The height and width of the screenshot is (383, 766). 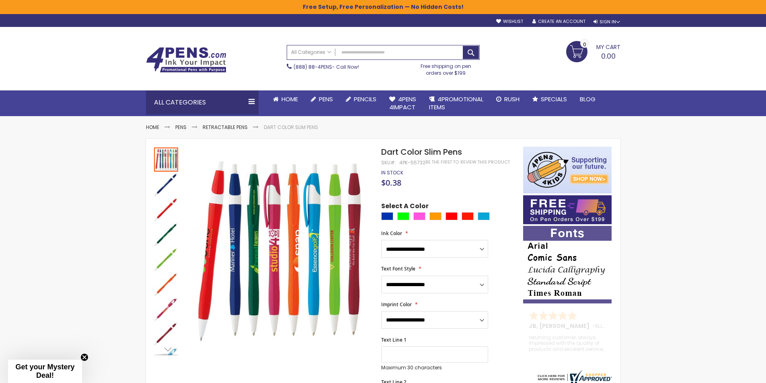 I want to click on span: In stock, so click(x=392, y=172).